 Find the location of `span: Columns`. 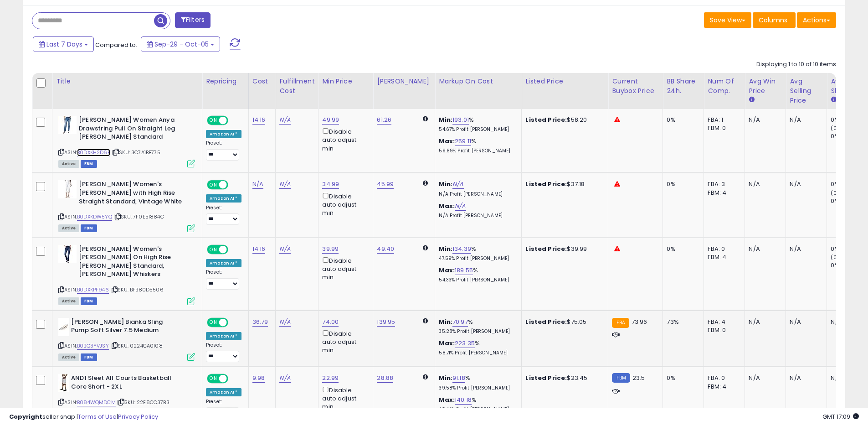

span: Columns is located at coordinates (773, 20).